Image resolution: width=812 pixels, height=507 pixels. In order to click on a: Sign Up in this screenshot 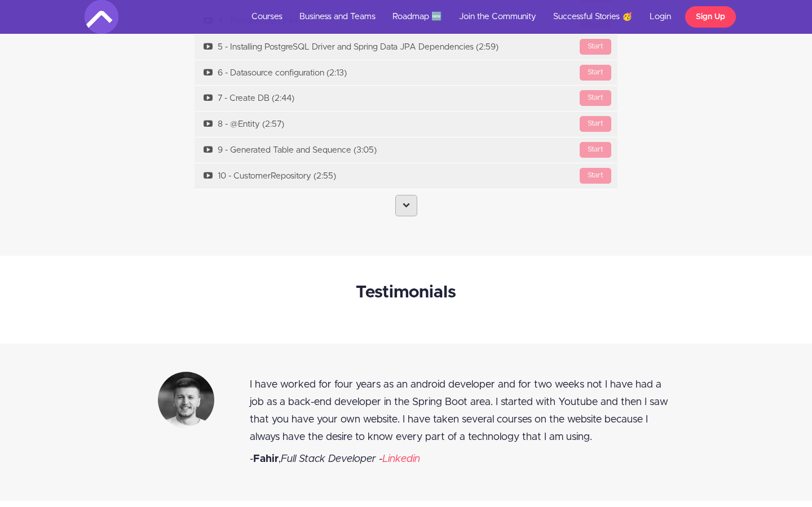, I will do `click(711, 17)`.